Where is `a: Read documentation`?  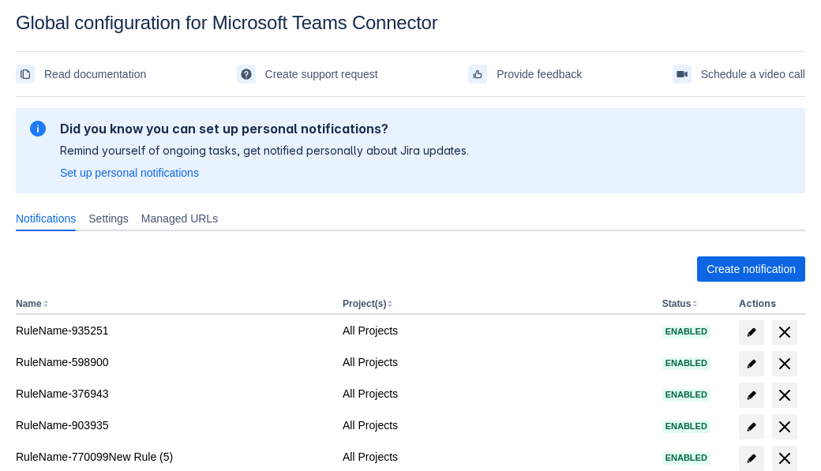
a: Read documentation is located at coordinates (81, 74).